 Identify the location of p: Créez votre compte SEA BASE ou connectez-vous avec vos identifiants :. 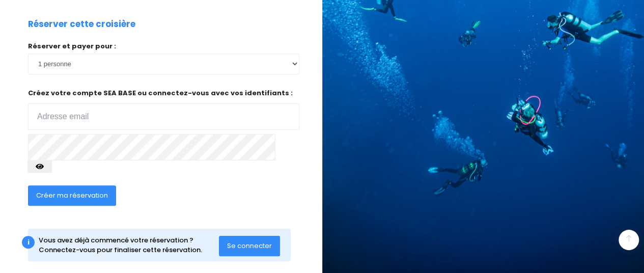
(163, 109).